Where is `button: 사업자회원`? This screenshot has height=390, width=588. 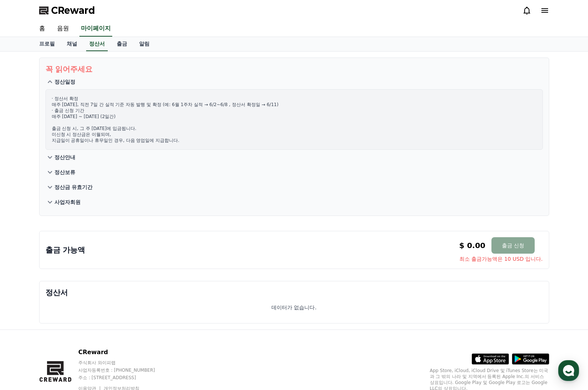
button: 사업자회원 is located at coordinates (294, 202).